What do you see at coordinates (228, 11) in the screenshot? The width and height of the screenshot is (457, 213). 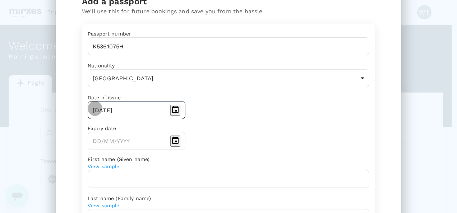 I see `p: We'll use this for future bookings and save you from the hassle.` at bounding box center [228, 11].